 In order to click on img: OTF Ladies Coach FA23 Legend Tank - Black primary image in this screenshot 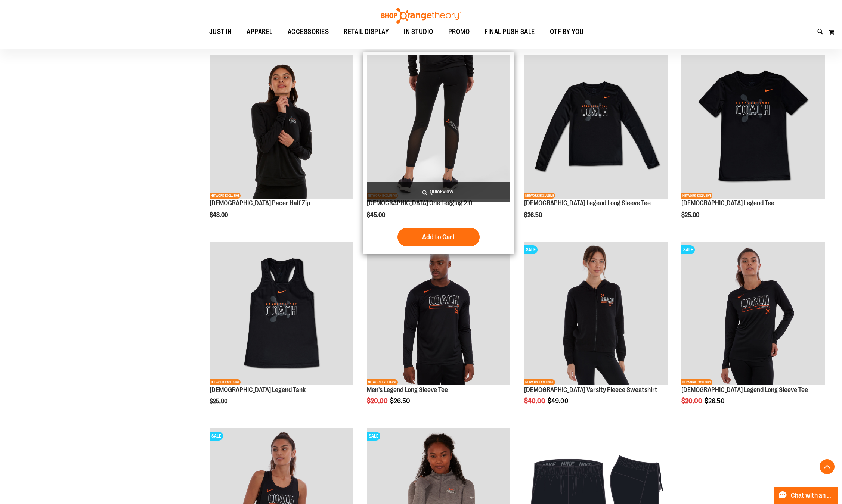, I will do `click(281, 313)`.